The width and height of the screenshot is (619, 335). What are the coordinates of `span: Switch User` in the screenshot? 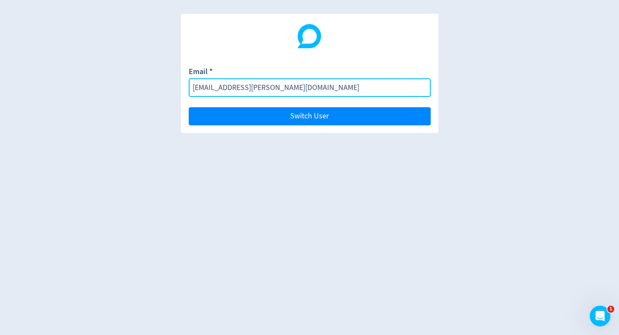 It's located at (310, 116).